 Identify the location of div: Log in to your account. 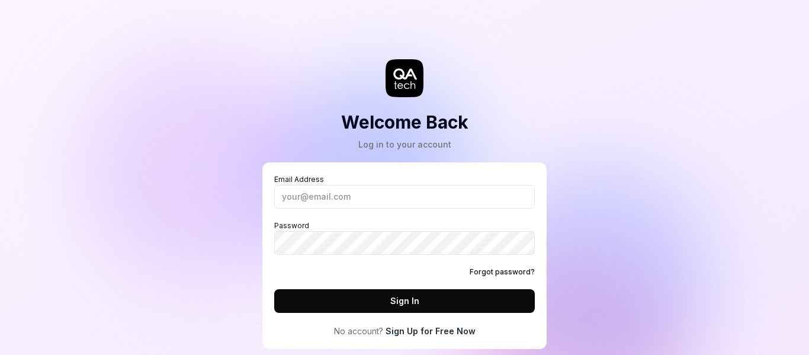
(405, 144).